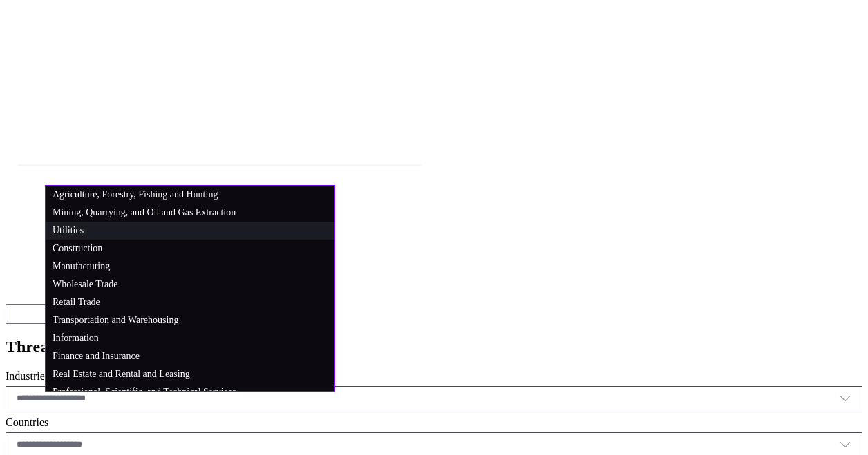 The width and height of the screenshot is (868, 455). I want to click on button: ← Back, so click(29, 314).